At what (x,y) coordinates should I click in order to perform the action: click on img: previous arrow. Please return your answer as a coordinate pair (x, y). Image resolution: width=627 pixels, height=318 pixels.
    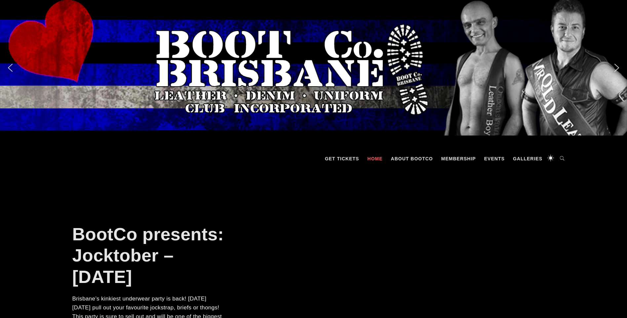
    Looking at the image, I should click on (10, 68).